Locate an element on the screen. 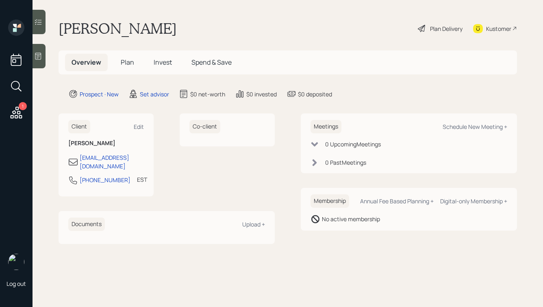 Image resolution: width=543 pixels, height=307 pixels. div: Digital-only Membership + is located at coordinates (473, 201).